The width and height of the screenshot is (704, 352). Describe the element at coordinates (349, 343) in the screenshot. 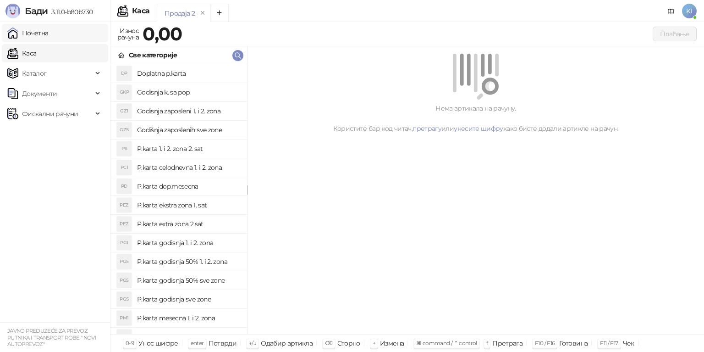

I see `div: Сторно` at that location.